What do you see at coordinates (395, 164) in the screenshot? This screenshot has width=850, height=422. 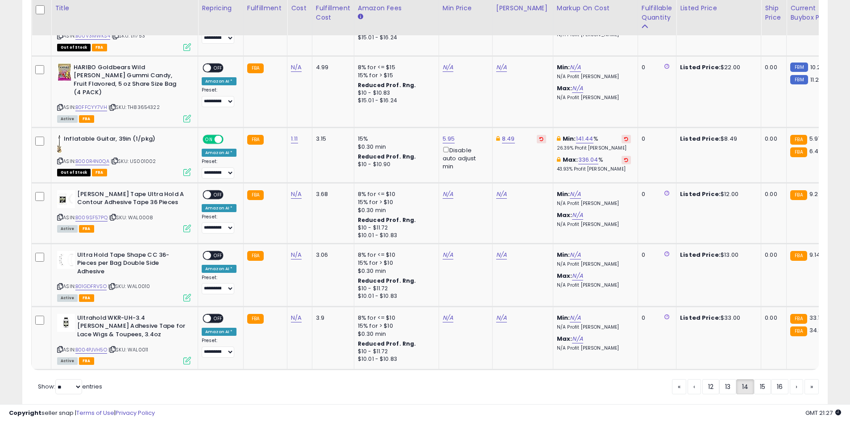 I see `div: $10 - $10.90` at bounding box center [395, 164].